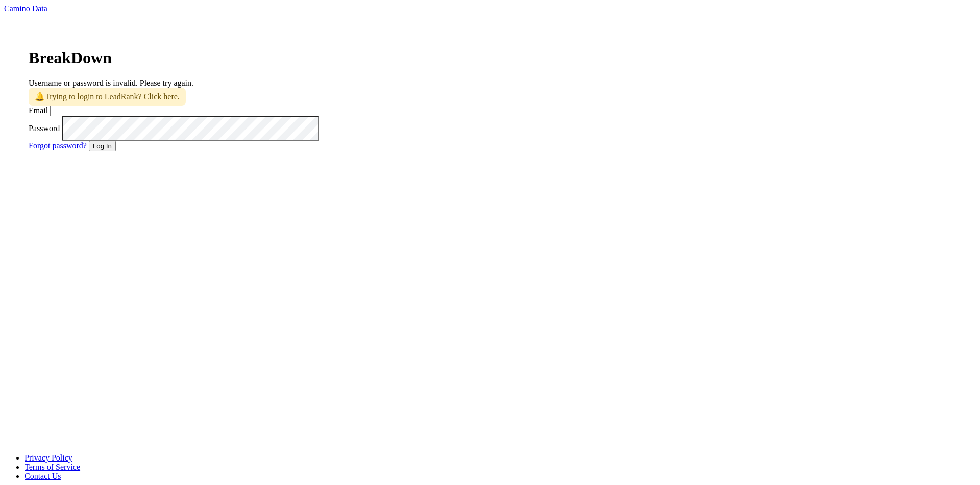 This screenshot has height=485, width=980. I want to click on div: Username or password is invalid. Please try again., so click(181, 83).